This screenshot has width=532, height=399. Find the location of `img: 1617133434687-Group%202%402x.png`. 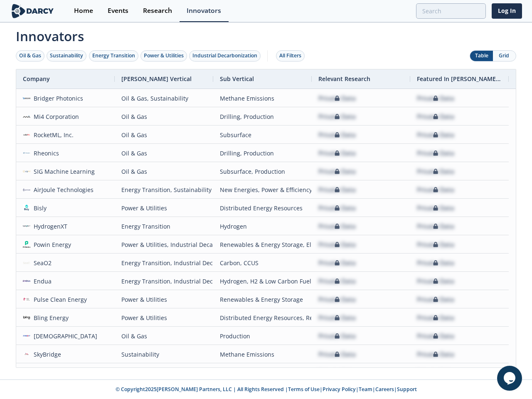

img: 1617133434687-Group%202%402x.png is located at coordinates (26, 245).